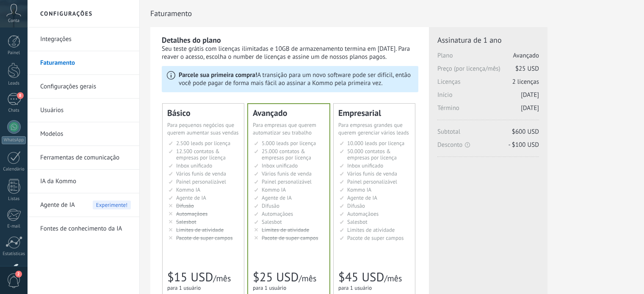 The width and height of the screenshot is (644, 294). I want to click on span: Para empresas que querem automatizar seu trabalho, so click(284, 129).